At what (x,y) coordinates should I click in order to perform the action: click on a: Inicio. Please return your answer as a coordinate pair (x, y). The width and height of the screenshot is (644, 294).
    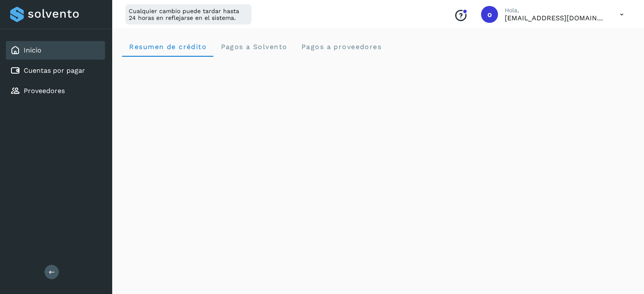
    Looking at the image, I should click on (33, 50).